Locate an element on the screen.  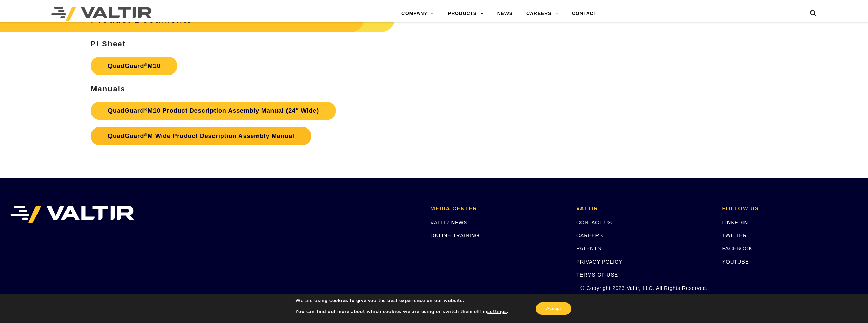
p: We are using cookies to give you the best experience on our website. is located at coordinates (402, 301).